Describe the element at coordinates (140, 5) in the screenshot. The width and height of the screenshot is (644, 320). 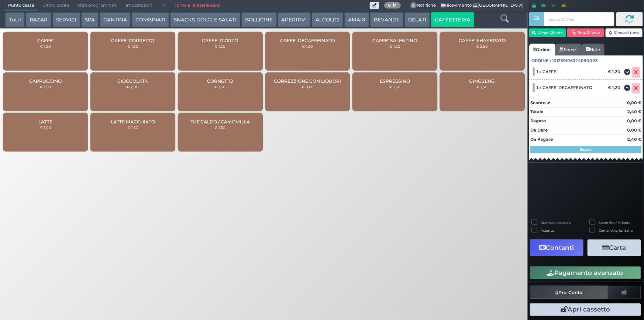
I see `span: Impostazioni` at that location.